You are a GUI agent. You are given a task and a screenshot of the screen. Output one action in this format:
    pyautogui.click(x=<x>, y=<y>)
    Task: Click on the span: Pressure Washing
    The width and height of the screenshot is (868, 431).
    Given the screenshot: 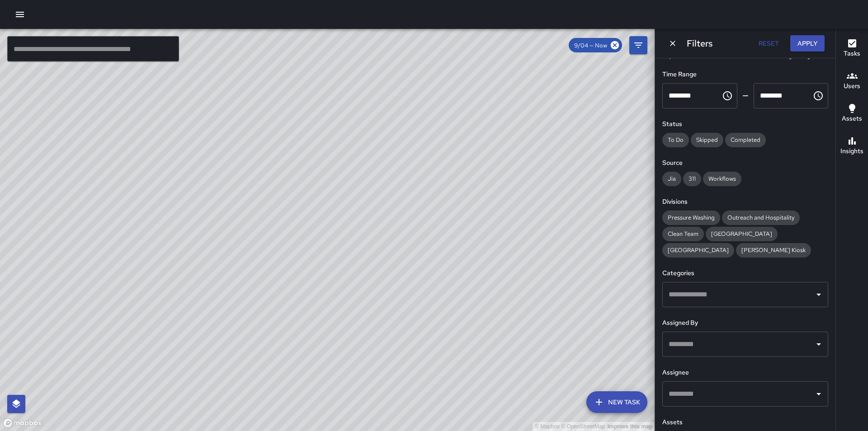 What is the action you would take?
    pyautogui.click(x=691, y=217)
    